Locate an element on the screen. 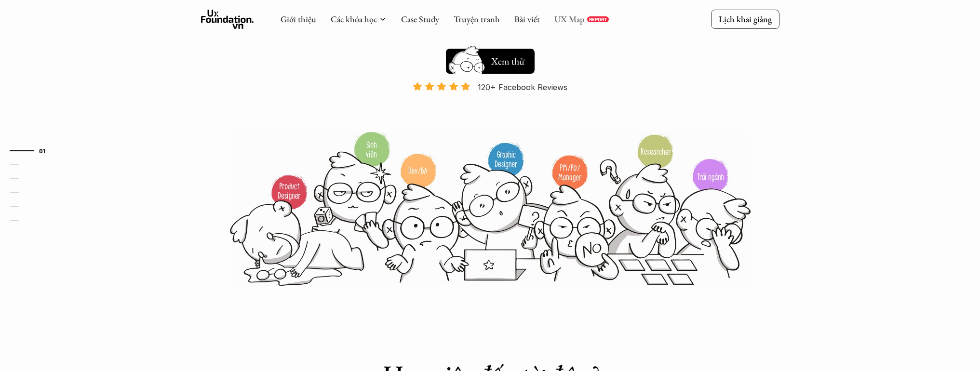 The width and height of the screenshot is (980, 371). p: Lịch khai giảng is located at coordinates (745, 19).